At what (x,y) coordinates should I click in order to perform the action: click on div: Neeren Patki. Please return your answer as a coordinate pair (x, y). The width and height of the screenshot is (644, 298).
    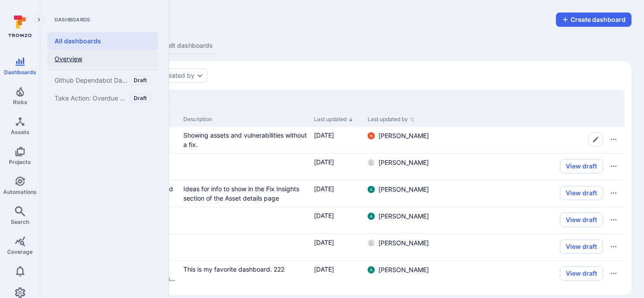
    Looking at the image, I should click on (371, 136).